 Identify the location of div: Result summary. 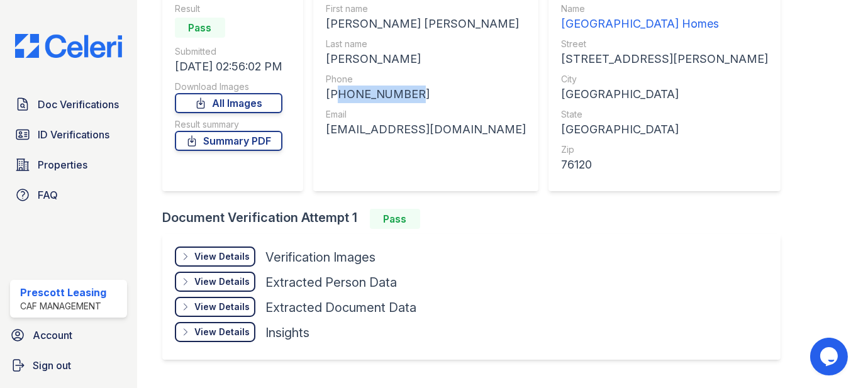
(228, 125).